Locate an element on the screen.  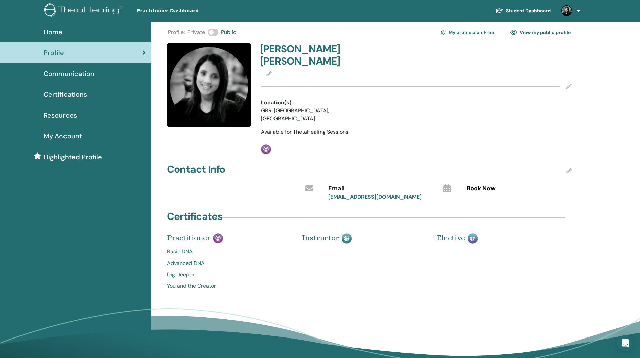
span: Location(s) is located at coordinates (276, 102).